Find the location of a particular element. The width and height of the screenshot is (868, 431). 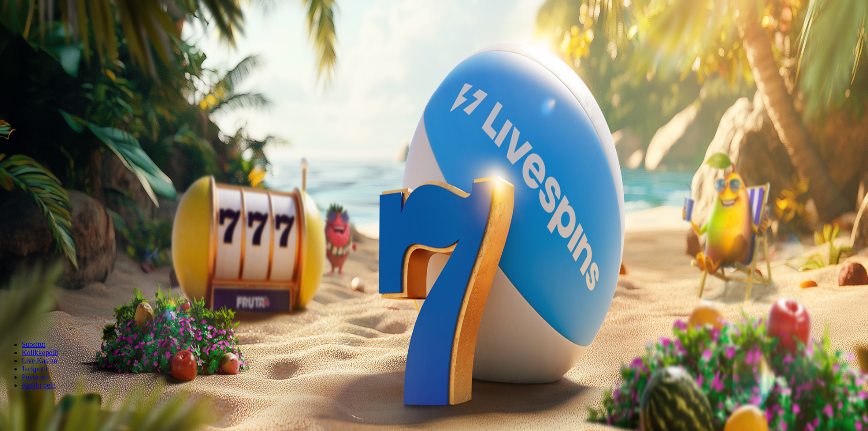

a: Kaikki pelit is located at coordinates (39, 385).